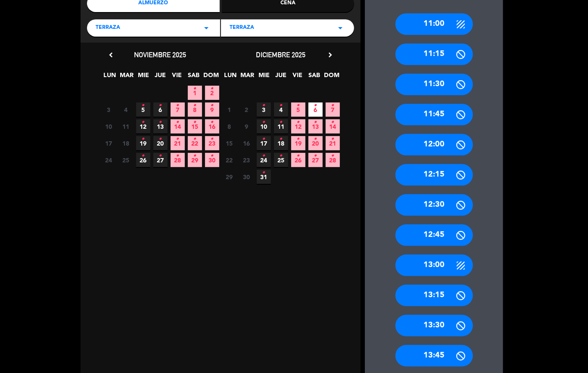 This screenshot has width=588, height=373. I want to click on span: 18, so click(125, 144).